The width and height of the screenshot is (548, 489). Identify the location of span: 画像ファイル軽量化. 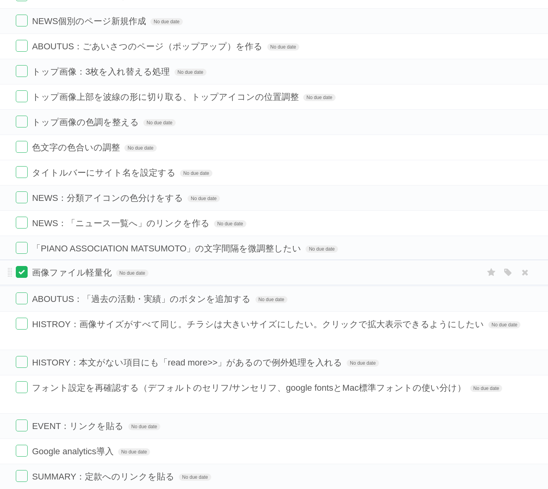
(73, 273).